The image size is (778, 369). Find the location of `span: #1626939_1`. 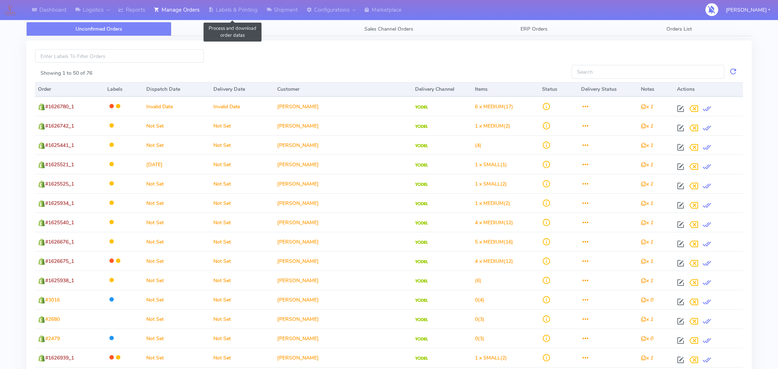

span: #1626939_1 is located at coordinates (59, 358).